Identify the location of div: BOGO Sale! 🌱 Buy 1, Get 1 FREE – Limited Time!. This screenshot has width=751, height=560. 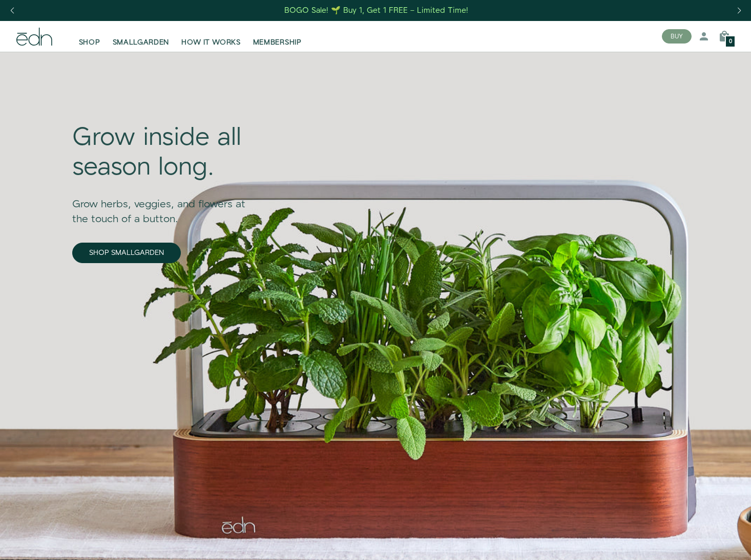
(376, 11).